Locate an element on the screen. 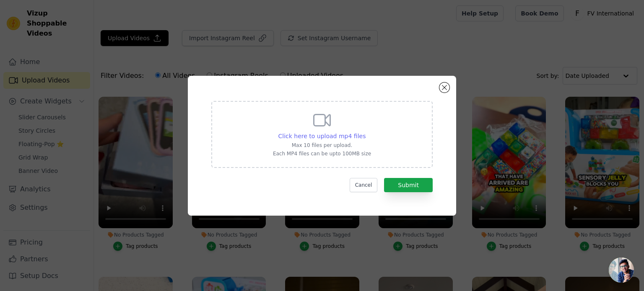 The height and width of the screenshot is (291, 644). button: Cancel is located at coordinates (363, 185).